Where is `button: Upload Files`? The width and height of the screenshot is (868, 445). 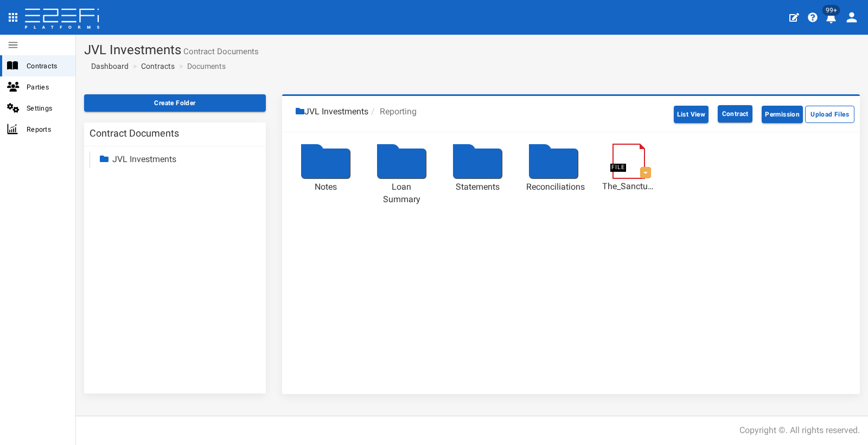
button: Upload Files is located at coordinates (830, 115).